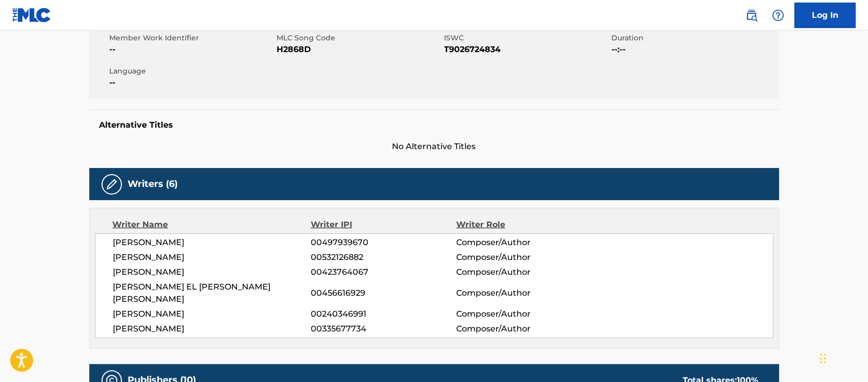  What do you see at coordinates (825, 16) in the screenshot?
I see `a: Log In` at bounding box center [825, 16].